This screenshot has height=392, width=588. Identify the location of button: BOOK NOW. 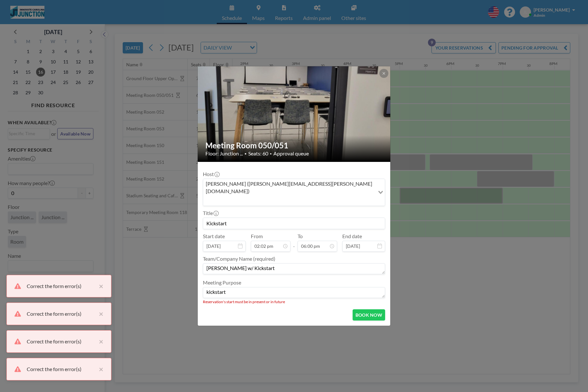
(369, 315).